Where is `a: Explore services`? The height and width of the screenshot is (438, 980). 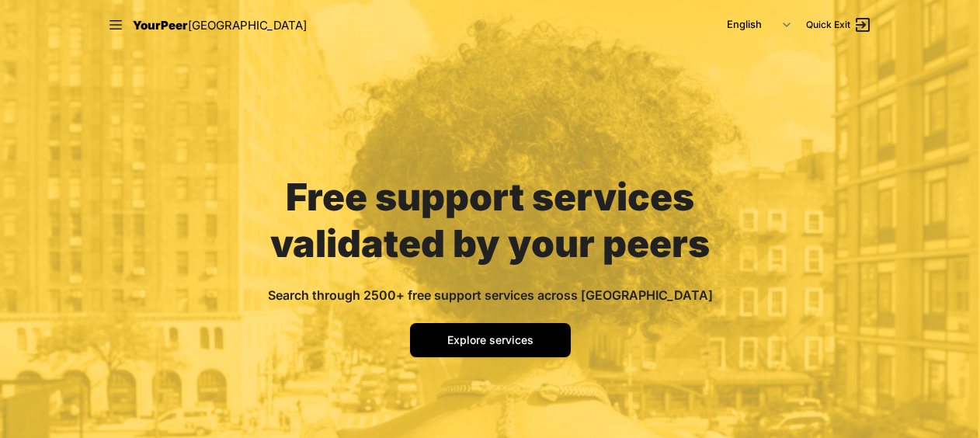
a: Explore services is located at coordinates (490, 340).